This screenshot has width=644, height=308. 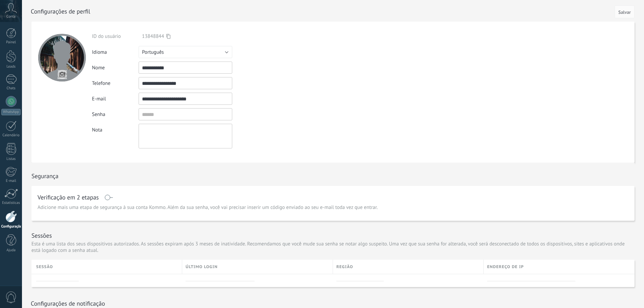 I want to click on div: Painel, so click(x=11, y=42).